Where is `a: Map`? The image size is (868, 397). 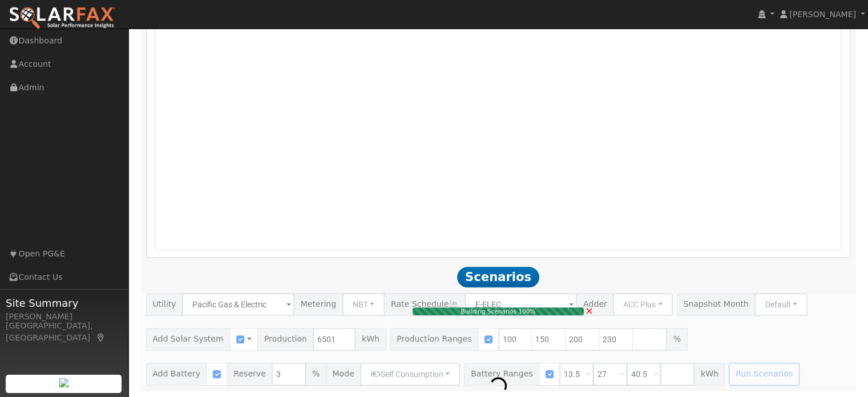 a: Map is located at coordinates (101, 337).